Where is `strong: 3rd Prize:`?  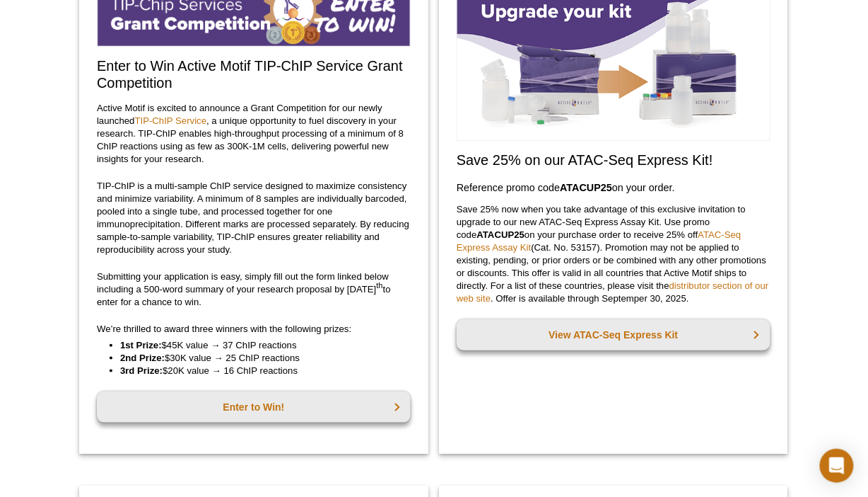
strong: 3rd Prize: is located at coordinates (142, 370).